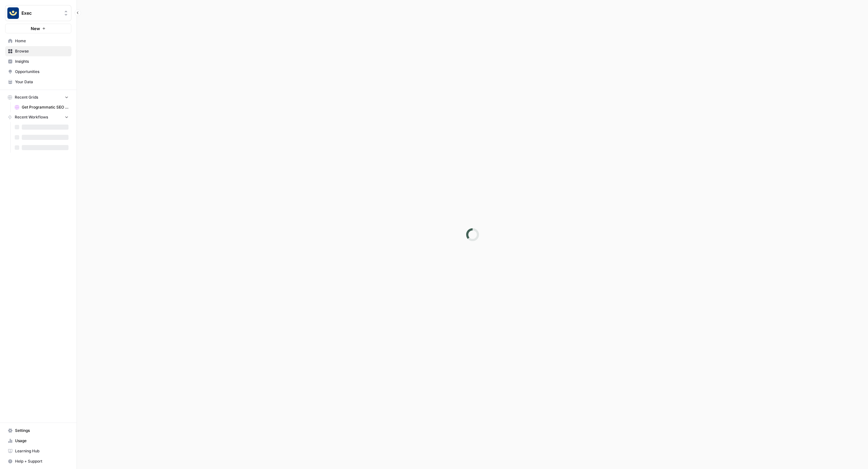 The width and height of the screenshot is (868, 469). Describe the element at coordinates (42, 452) in the screenshot. I see `span: Learning Hub` at that location.